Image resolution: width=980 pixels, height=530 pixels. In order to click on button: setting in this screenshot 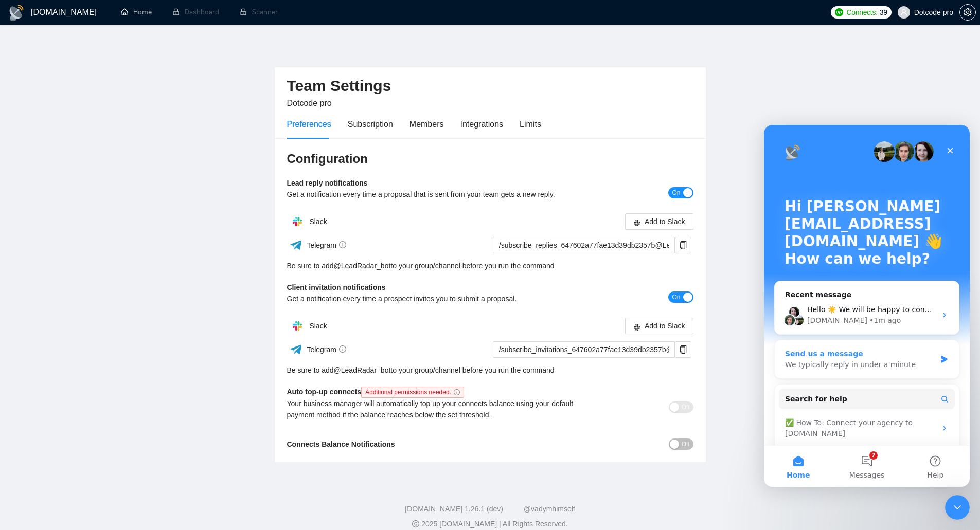, I will do `click(968, 12)`.